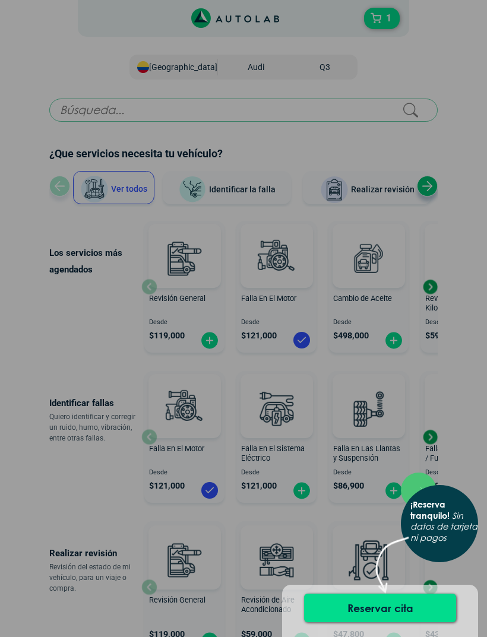 This screenshot has width=487, height=637. I want to click on i: Sin datos de tarjeta ni pagos, so click(444, 527).